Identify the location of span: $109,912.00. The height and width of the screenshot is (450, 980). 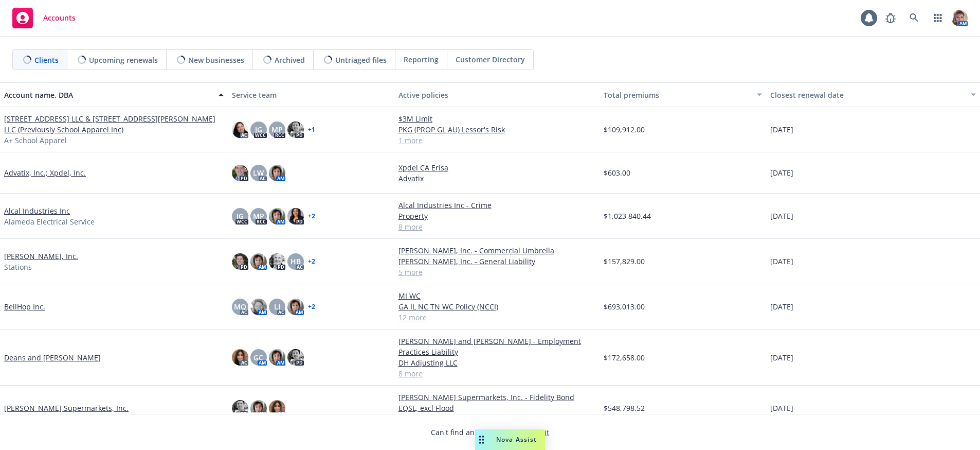
(624, 129).